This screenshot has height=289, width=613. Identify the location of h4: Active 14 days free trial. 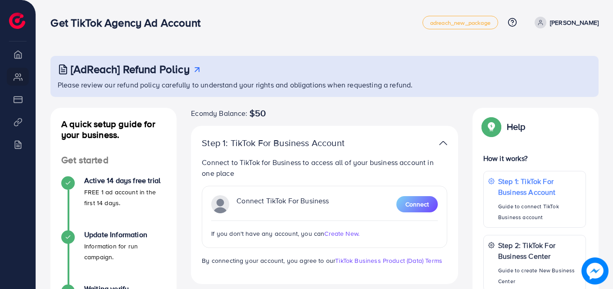
(125, 180).